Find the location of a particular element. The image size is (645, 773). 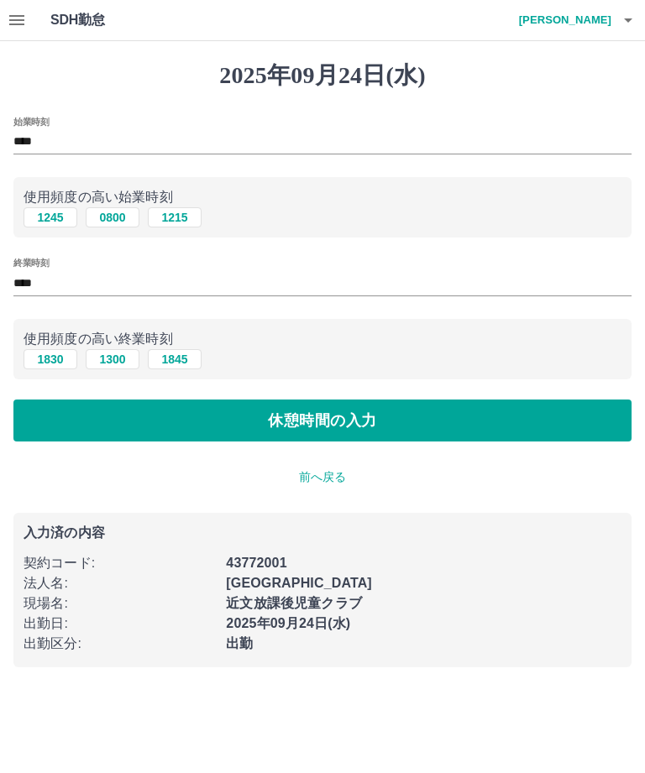

button: 0800 is located at coordinates (112, 217).